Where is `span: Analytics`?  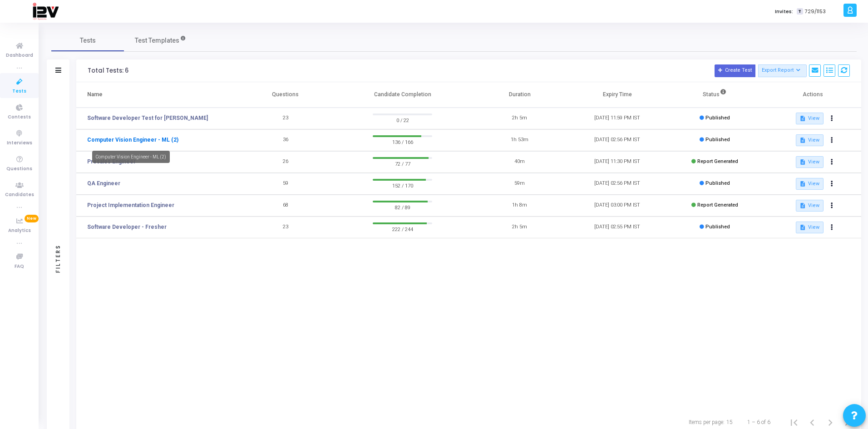 span: Analytics is located at coordinates (20, 230).